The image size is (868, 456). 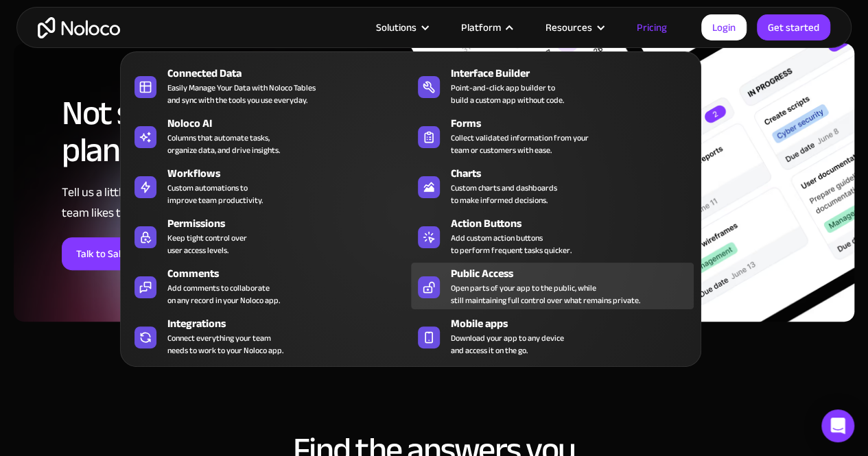 What do you see at coordinates (104, 254) in the screenshot?
I see `a: Talk to Sales` at bounding box center [104, 254].